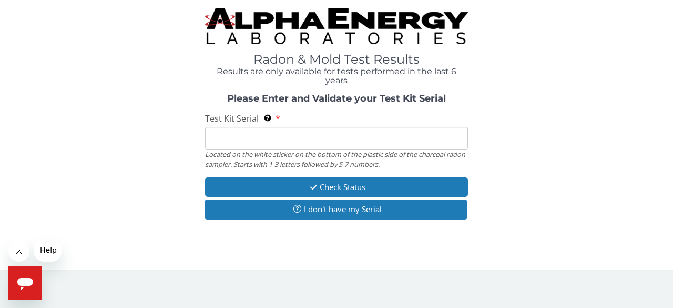  What do you see at coordinates (15, 12) in the screenshot?
I see `span: Help` at bounding box center [15, 12].